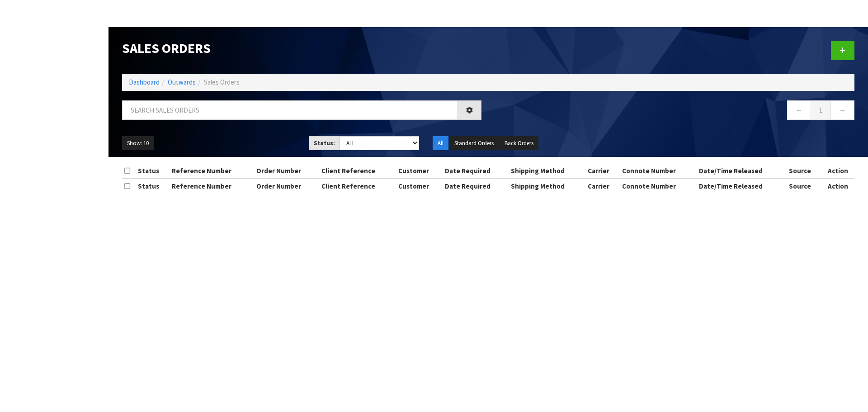 The height and width of the screenshot is (412, 868). I want to click on span: Sales Orders, so click(221, 81).